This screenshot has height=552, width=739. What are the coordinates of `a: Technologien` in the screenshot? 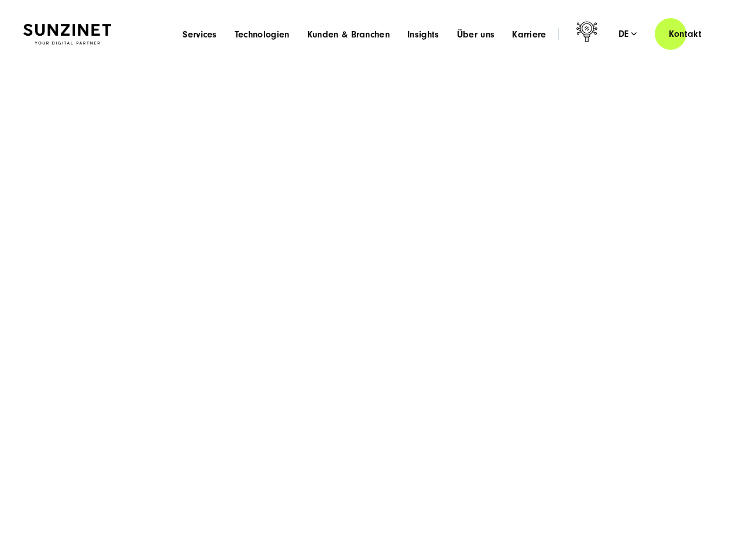 It's located at (262, 35).